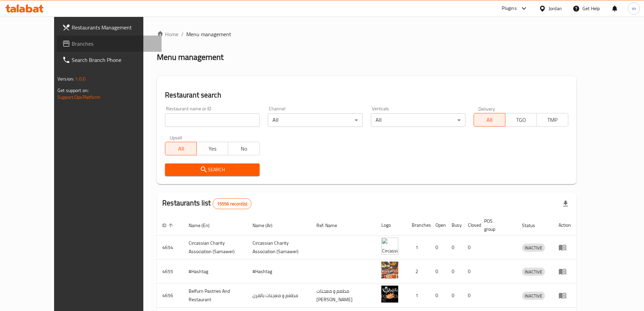  What do you see at coordinates (114, 60) in the screenshot?
I see `span: Search Branch Phone` at bounding box center [114, 60].